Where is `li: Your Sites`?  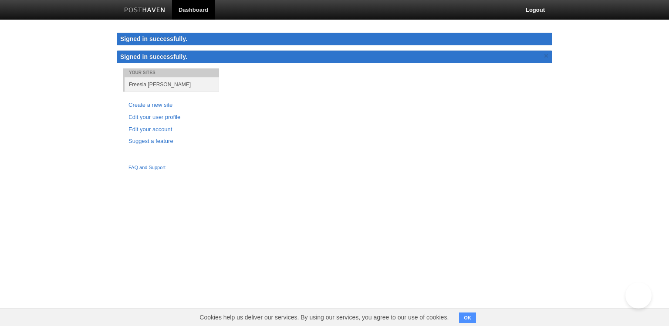
li: Your Sites is located at coordinates (171, 73).